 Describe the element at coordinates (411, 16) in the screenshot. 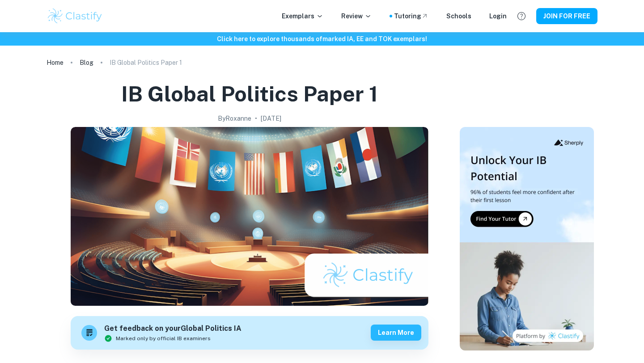

I see `div: Tutoring` at that location.